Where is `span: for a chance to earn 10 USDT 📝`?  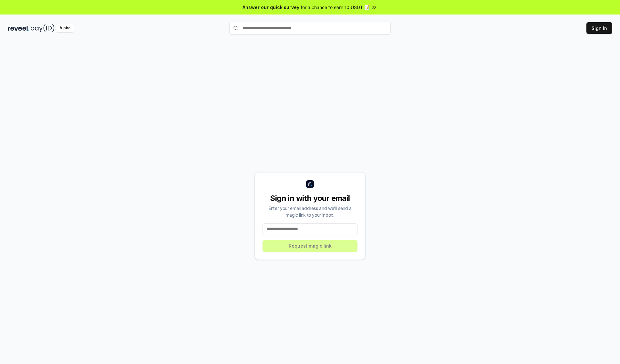 span: for a chance to earn 10 USDT 📝 is located at coordinates (335, 7).